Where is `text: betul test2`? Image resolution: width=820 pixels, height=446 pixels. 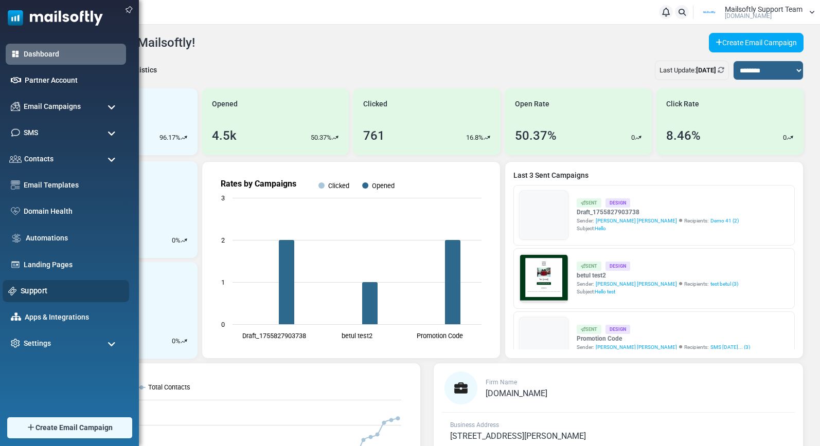 text: betul test2 is located at coordinates (357, 336).